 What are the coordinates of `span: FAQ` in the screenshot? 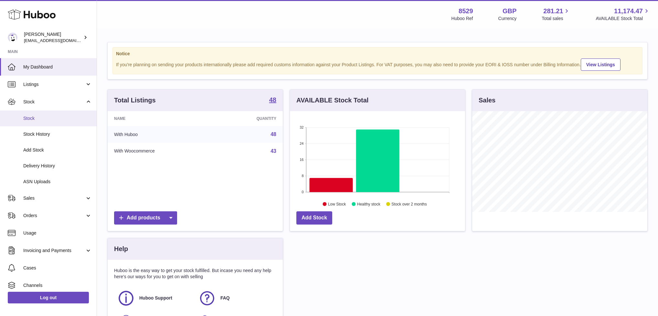 It's located at (225, 298).